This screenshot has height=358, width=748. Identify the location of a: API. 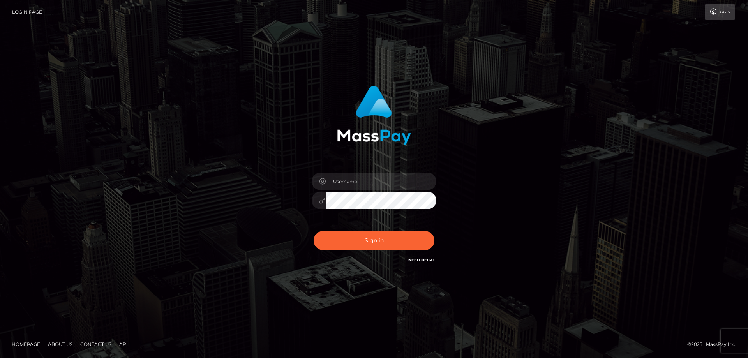
(124, 344).